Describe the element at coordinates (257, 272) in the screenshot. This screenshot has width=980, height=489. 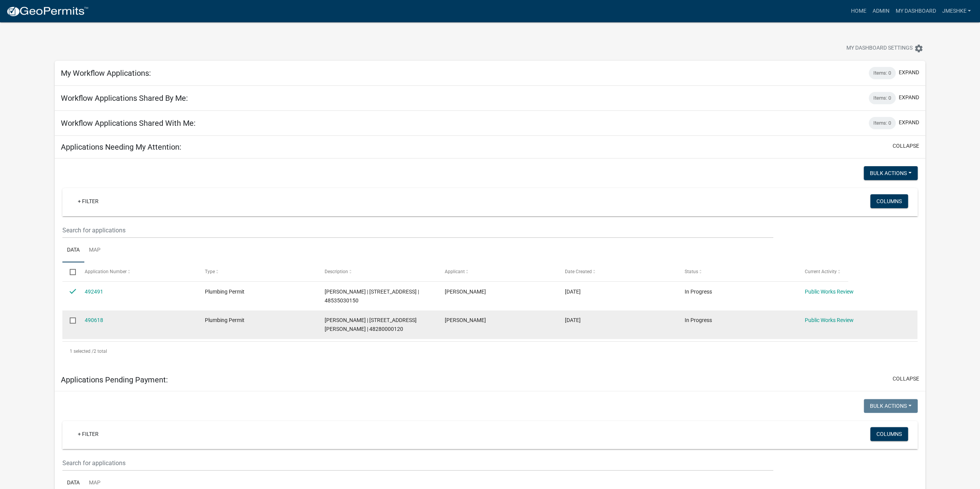
I see `datatable-header-cell: Type` at that location.